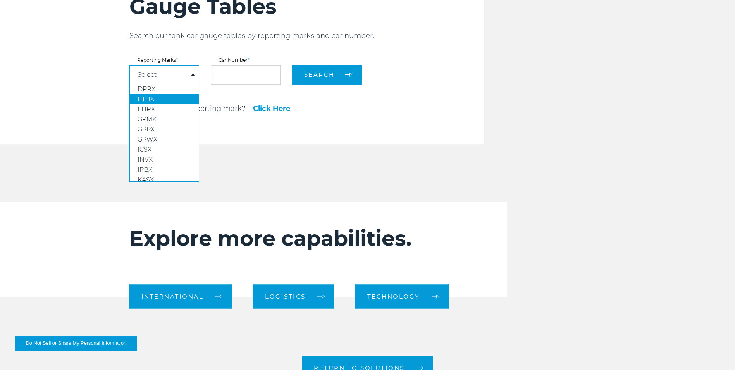 The image size is (735, 370). I want to click on a: International arrow arrow, so click(181, 296).